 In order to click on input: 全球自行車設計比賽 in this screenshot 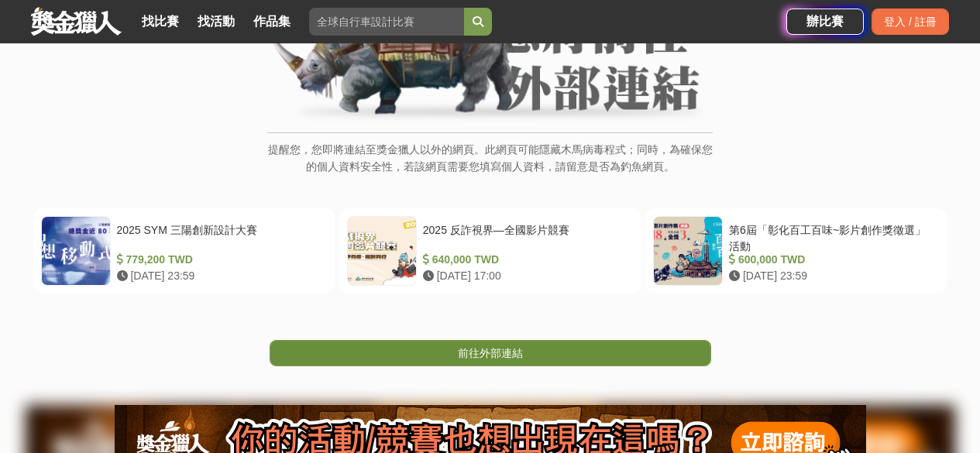, I will do `click(387, 22)`.